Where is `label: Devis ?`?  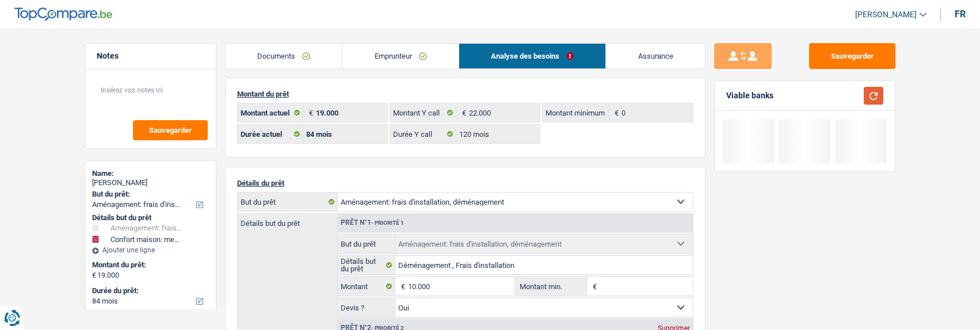 label: Devis ? is located at coordinates (367, 308).